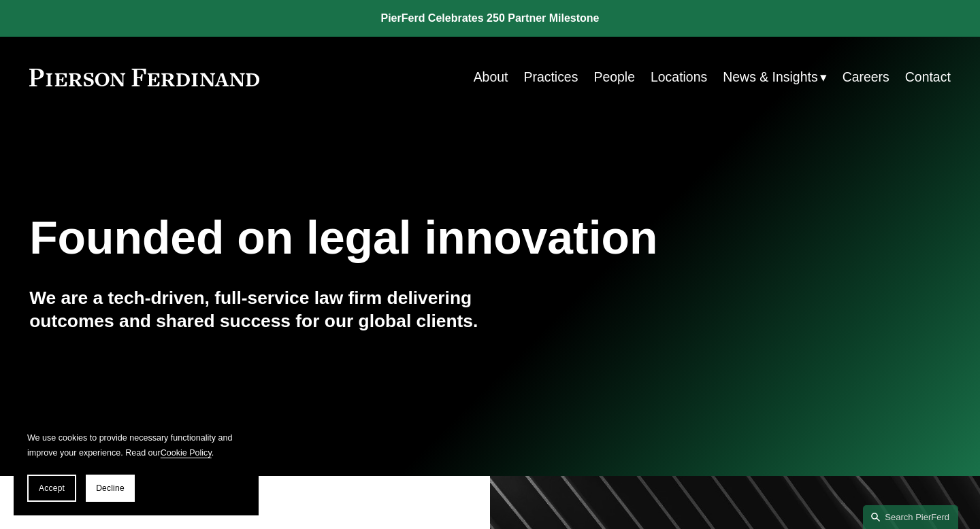 The height and width of the screenshot is (529, 980). Describe the element at coordinates (770, 77) in the screenshot. I see `span: News & Insights` at that location.